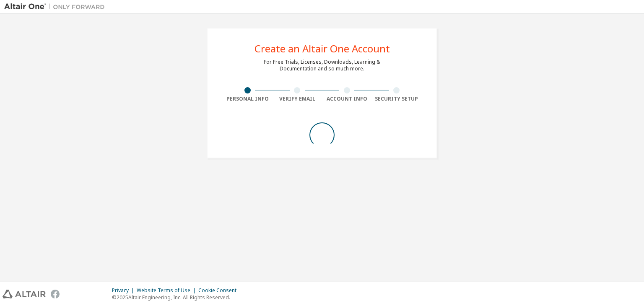 The width and height of the screenshot is (644, 306). Describe the element at coordinates (176, 298) in the screenshot. I see `p: © 2025 Altair Engineering, Inc. All Rights Reserved.` at that location.